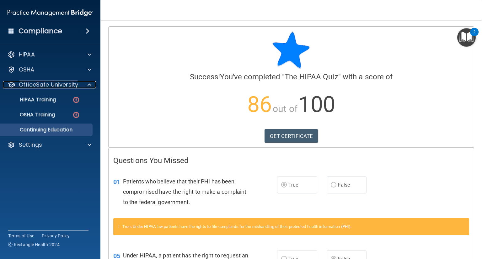 The image size is (482, 259). What do you see at coordinates (344, 185) in the screenshot?
I see `span: False` at bounding box center [344, 185].